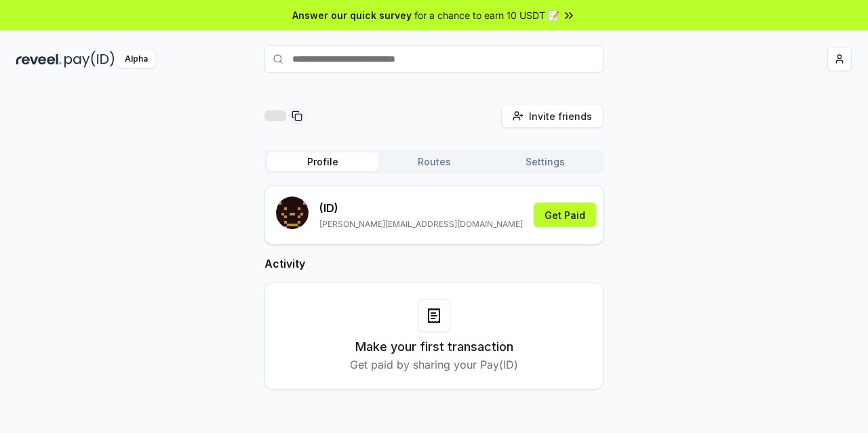  What do you see at coordinates (565, 215) in the screenshot?
I see `button: Get Paid` at bounding box center [565, 215].